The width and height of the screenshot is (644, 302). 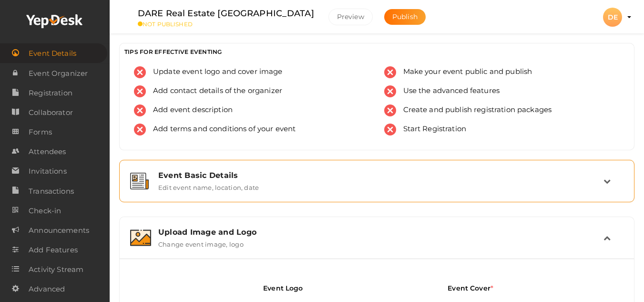 What do you see at coordinates (47, 152) in the screenshot?
I see `span: Attendees` at bounding box center [47, 152].